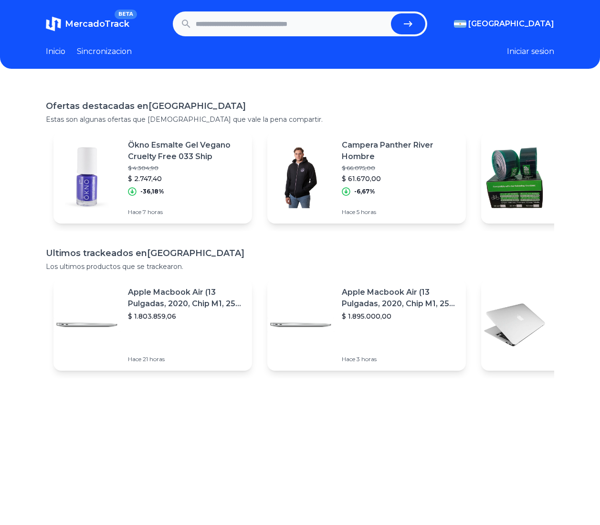 The image size is (600, 525). I want to click on p: -36,18%, so click(152, 191).